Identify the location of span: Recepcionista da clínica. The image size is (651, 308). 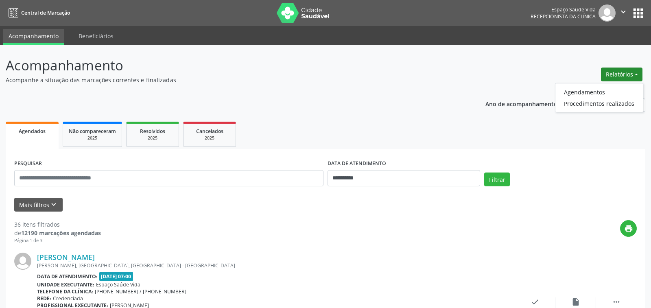
(563, 16).